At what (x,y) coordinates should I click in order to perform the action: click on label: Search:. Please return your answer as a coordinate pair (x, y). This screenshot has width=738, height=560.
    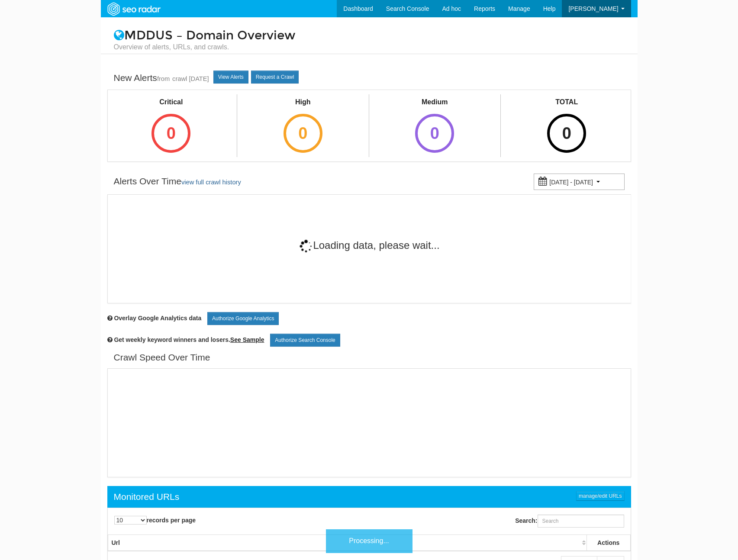
    Looking at the image, I should click on (569, 522).